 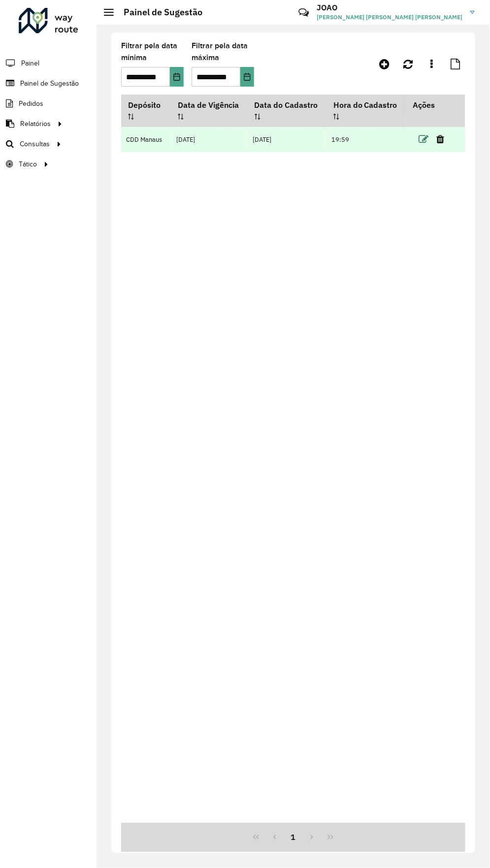 What do you see at coordinates (146, 111) in the screenshot?
I see `th: Depósito` at bounding box center [146, 111].